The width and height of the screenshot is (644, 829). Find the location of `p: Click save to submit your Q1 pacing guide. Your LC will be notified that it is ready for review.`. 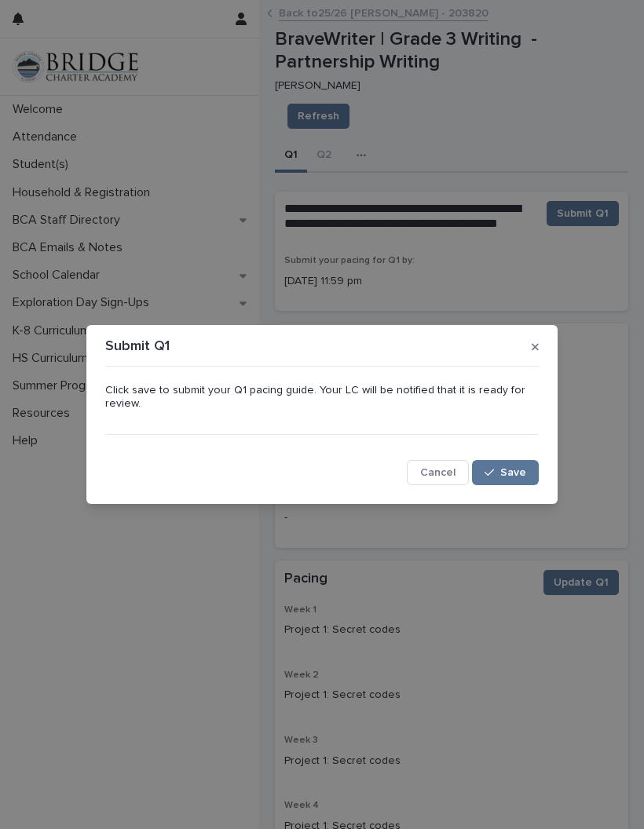

p: Click save to submit your Q1 pacing guide. Your LC will be notified that it is ready for review. is located at coordinates (322, 397).